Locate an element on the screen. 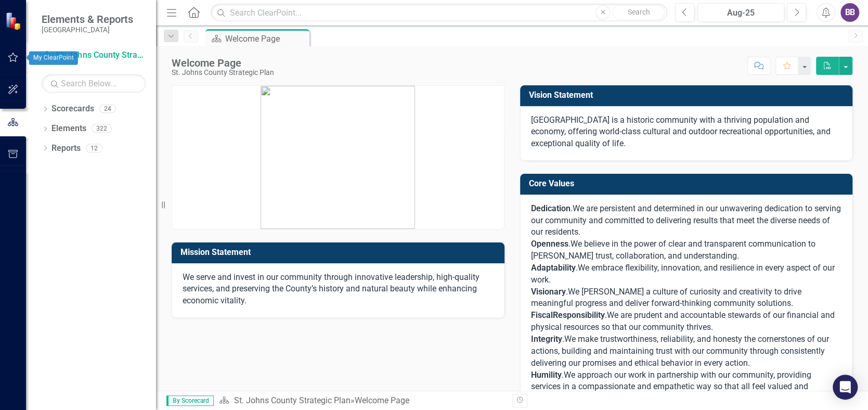 The image size is (868, 410). a: Elements is located at coordinates (68, 129).